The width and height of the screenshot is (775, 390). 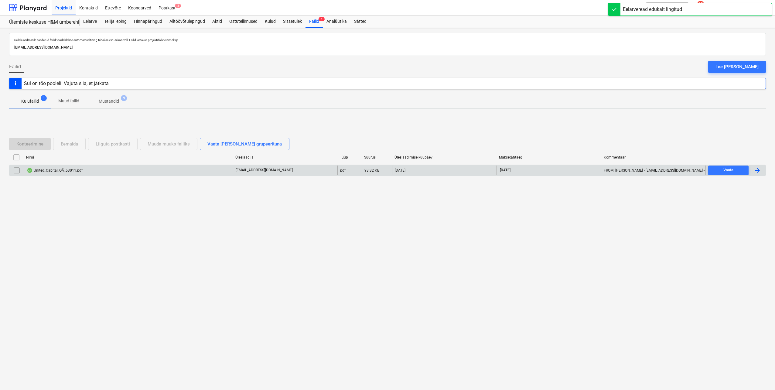 I want to click on div: Eelarveread edukalt lingitud, so click(x=652, y=9).